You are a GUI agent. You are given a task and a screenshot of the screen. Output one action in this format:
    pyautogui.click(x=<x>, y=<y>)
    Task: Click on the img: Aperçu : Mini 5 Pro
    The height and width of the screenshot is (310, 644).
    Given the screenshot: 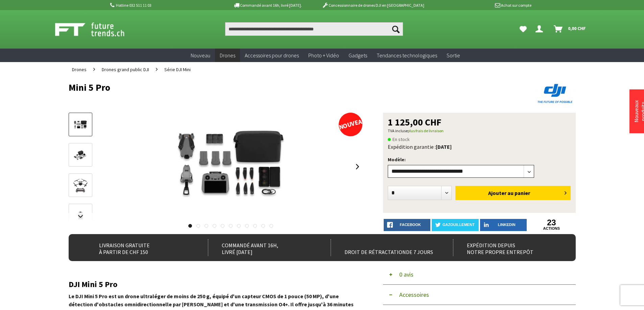 What is the action you would take?
    pyautogui.click(x=80, y=125)
    